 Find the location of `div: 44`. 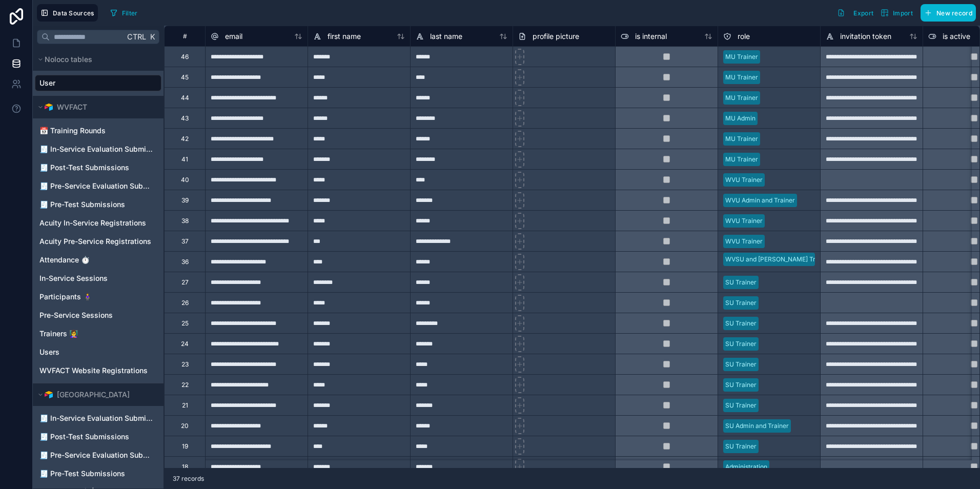

div: 44 is located at coordinates (185, 98).